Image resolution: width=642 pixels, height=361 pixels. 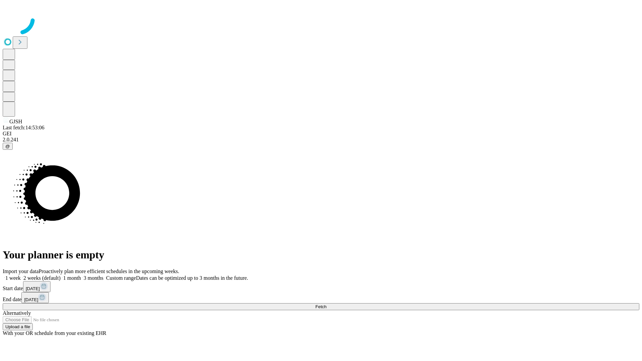 What do you see at coordinates (321, 255) in the screenshot?
I see `h1: Your planner is empty` at bounding box center [321, 255].